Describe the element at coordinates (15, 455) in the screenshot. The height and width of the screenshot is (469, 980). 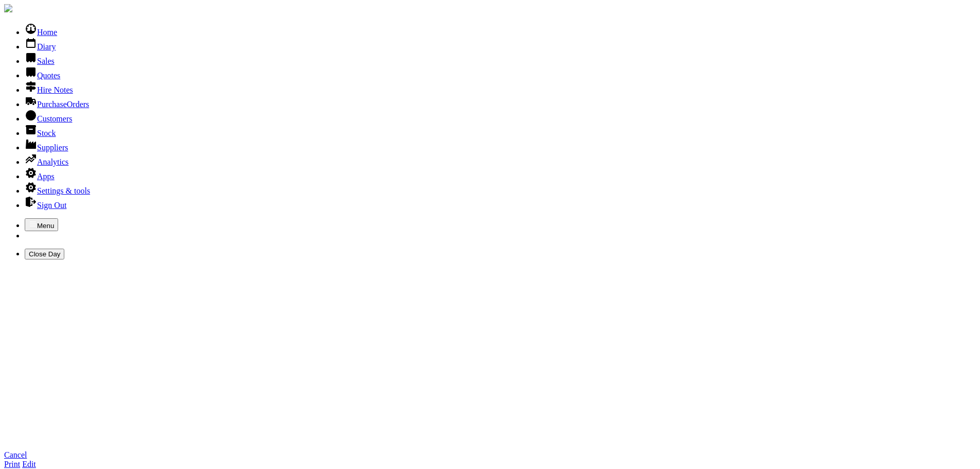
I see `a: Cancel` at that location.